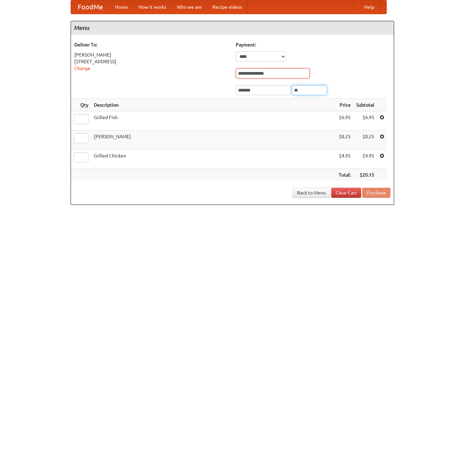 This screenshot has width=457, height=476. I want to click on h5: Payment:, so click(313, 45).